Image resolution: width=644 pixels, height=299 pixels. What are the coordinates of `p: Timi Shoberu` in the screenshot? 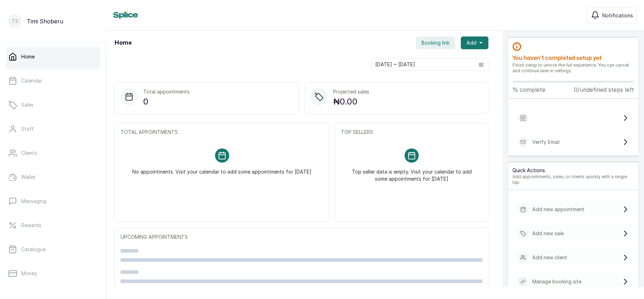 It's located at (45, 21).